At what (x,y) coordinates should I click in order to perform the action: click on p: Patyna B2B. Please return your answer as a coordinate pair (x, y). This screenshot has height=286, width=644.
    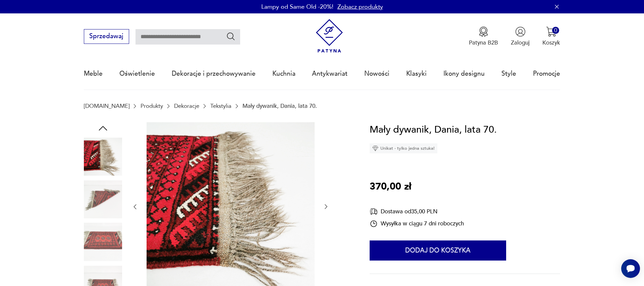
    Looking at the image, I should click on (483, 42).